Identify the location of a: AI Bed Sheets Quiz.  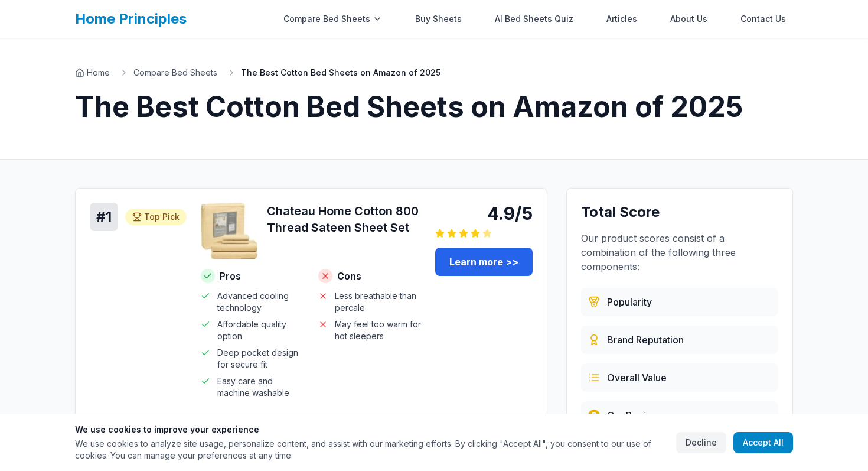
(534, 19).